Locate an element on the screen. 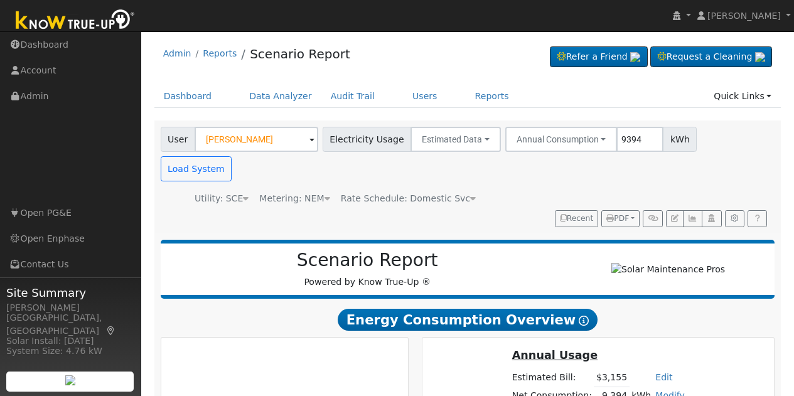 The height and width of the screenshot is (396, 794). span: Electricity Usage is located at coordinates (367, 139).